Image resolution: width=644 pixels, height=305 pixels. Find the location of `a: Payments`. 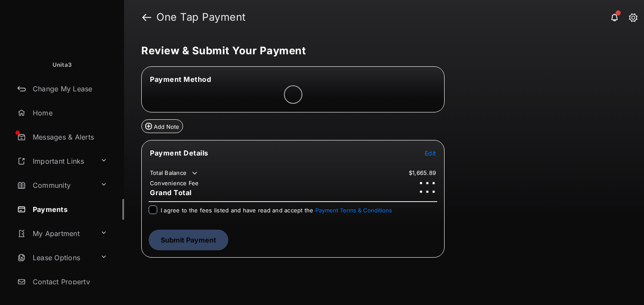

a: Payments is located at coordinates (69, 209).